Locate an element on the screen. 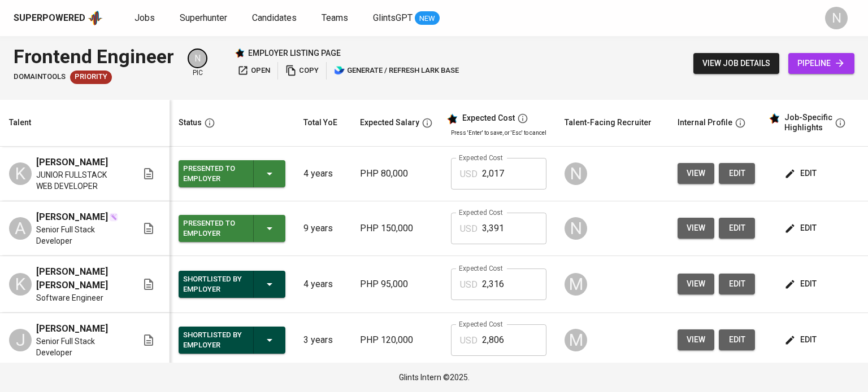 Image resolution: width=868 pixels, height=392 pixels. p: PHP 80,000 is located at coordinates (396, 174).